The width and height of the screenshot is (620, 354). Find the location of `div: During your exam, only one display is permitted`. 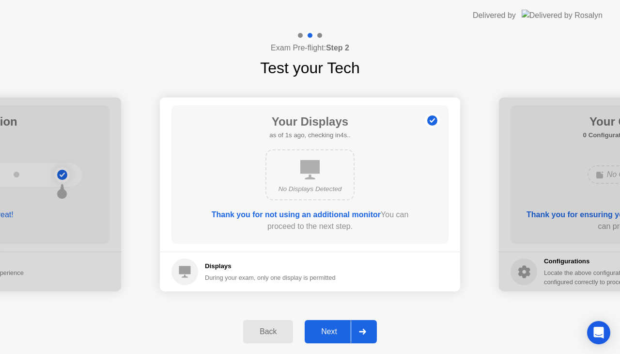

div: During your exam, only one display is permitted is located at coordinates (270, 277).